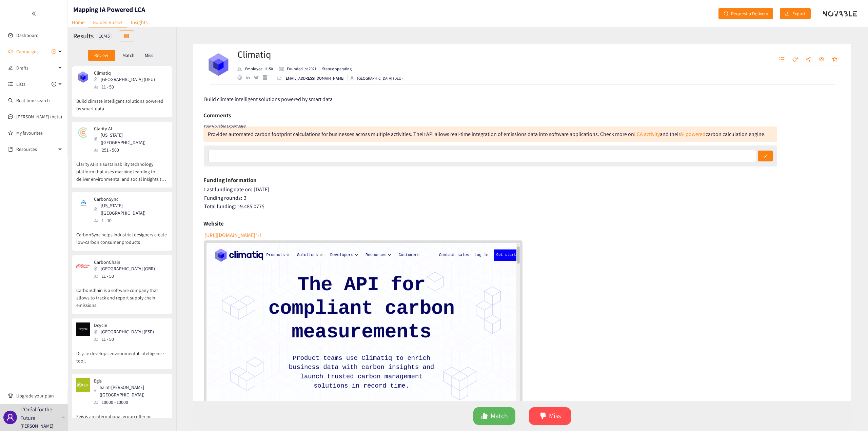 The width and height of the screenshot is (868, 431). I want to click on span: Upgrade your plan, so click(39, 395).